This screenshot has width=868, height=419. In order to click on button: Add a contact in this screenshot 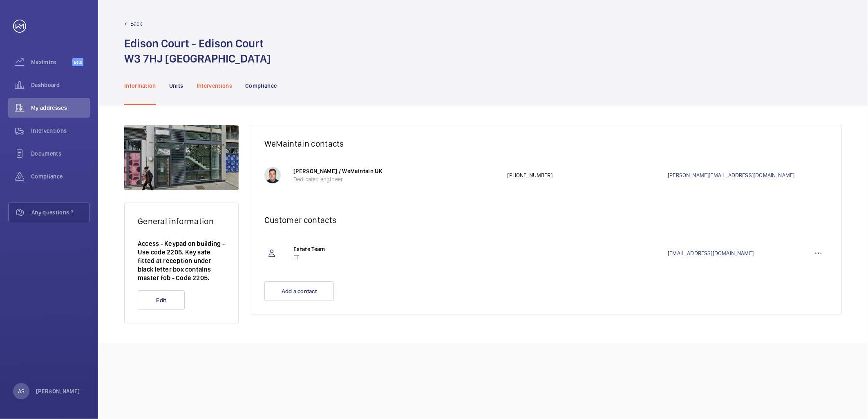, I will do `click(299, 291)`.